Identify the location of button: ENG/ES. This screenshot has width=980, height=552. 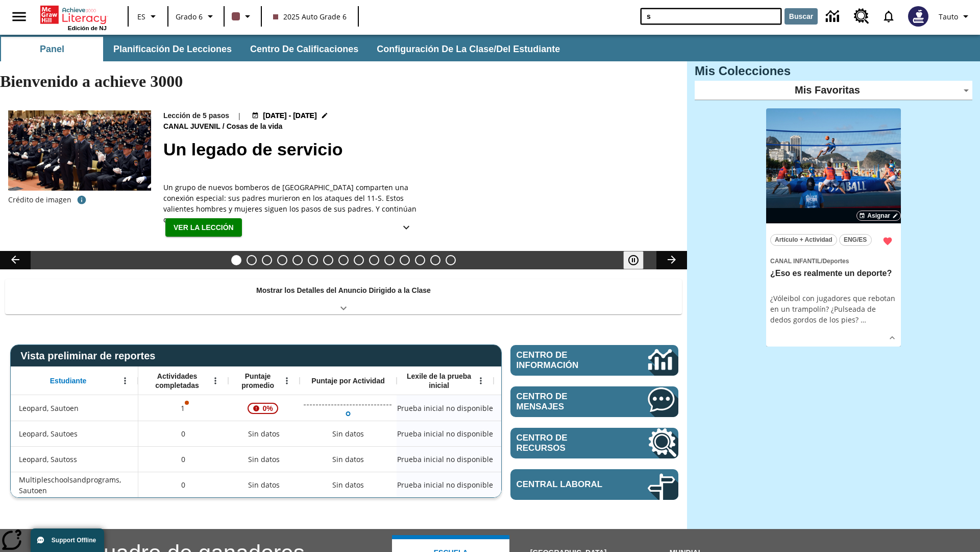
(855, 240).